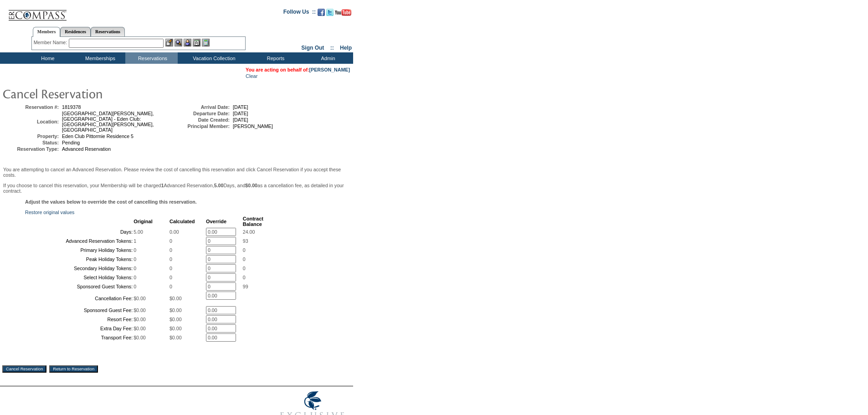 The height and width of the screenshot is (415, 868). I want to click on span: 1819378, so click(72, 107).